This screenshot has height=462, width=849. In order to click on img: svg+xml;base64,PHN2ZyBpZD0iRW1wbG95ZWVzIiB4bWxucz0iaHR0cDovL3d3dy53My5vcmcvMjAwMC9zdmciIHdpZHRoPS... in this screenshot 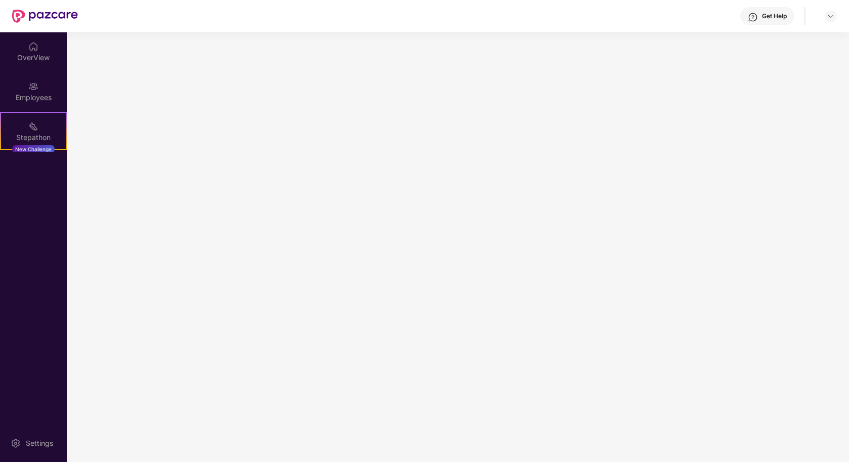, I will do `click(33, 86)`.